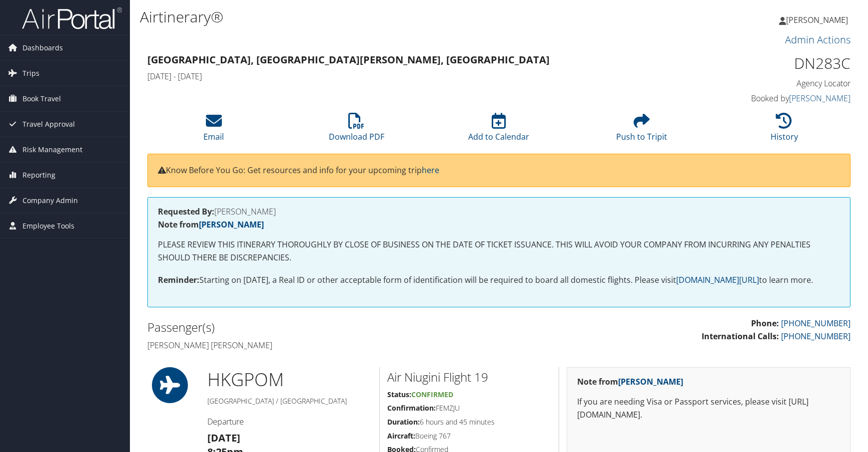 The height and width of the screenshot is (452, 868). I want to click on a: Download PDF, so click(356, 131).